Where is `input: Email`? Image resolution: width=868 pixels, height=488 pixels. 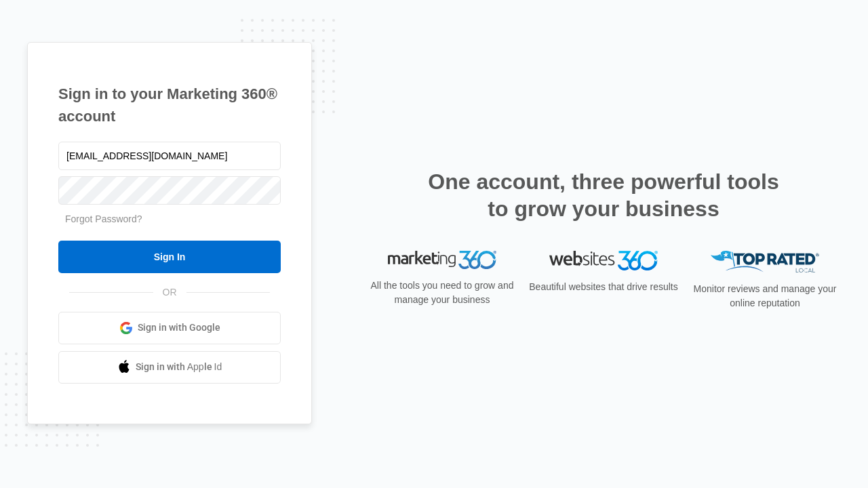
input: Email is located at coordinates (169, 156).